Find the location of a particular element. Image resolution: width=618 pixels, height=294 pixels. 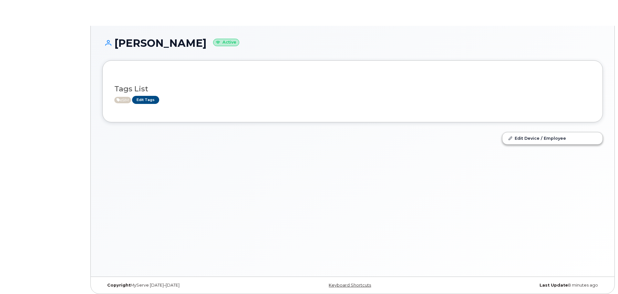

small: Active is located at coordinates (226, 42).